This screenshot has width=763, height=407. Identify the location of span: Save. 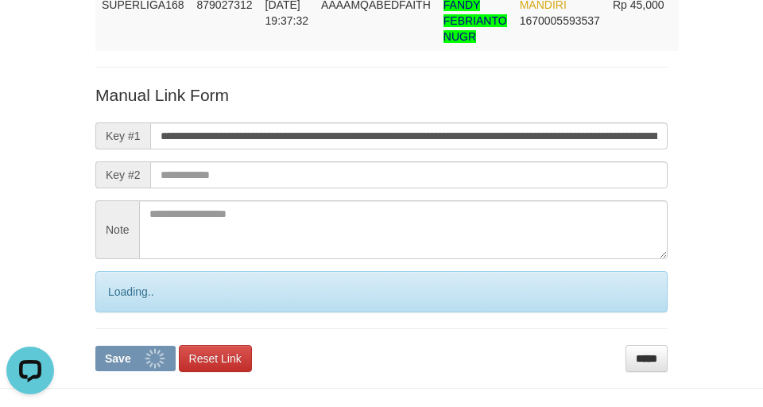
(118, 358).